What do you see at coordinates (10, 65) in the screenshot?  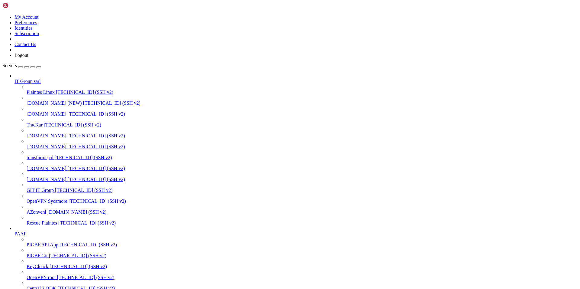 I see `span: Servers` at bounding box center [10, 65].